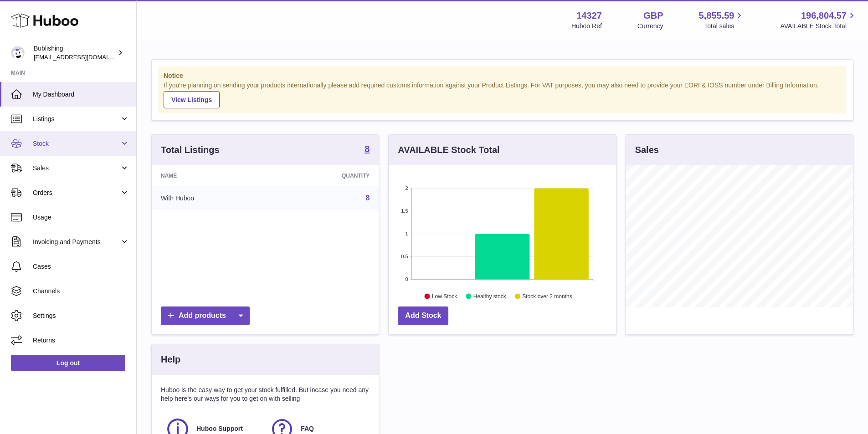  Describe the element at coordinates (170, 359) in the screenshot. I see `h3: Help` at that location.